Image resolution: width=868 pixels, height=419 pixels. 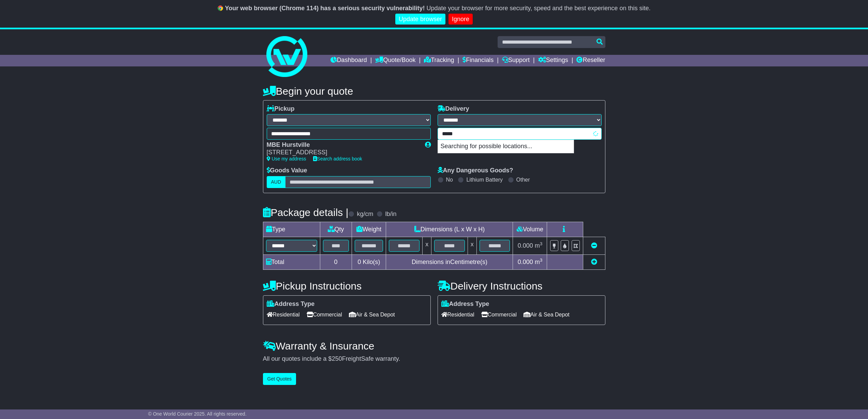 What do you see at coordinates (523, 179) in the screenshot?
I see `label: Other` at bounding box center [523, 179].